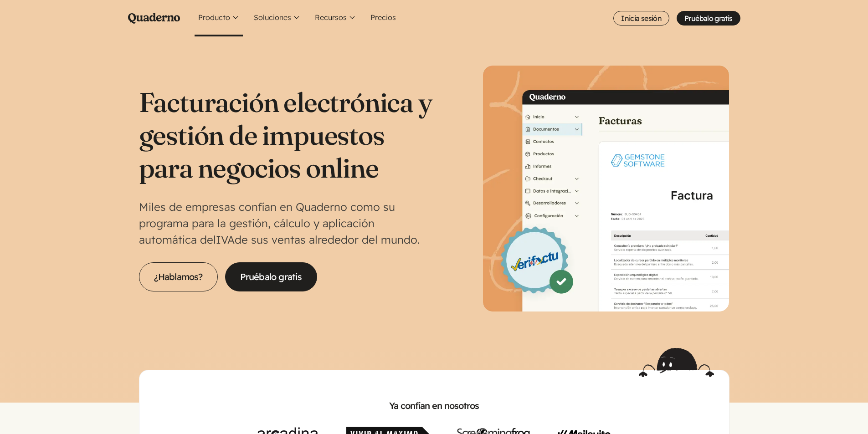 This screenshot has width=868, height=434. I want to click on img: Interfaz de Quaderno mostrando la página Factura con el distintivo Verifactu, so click(606, 189).